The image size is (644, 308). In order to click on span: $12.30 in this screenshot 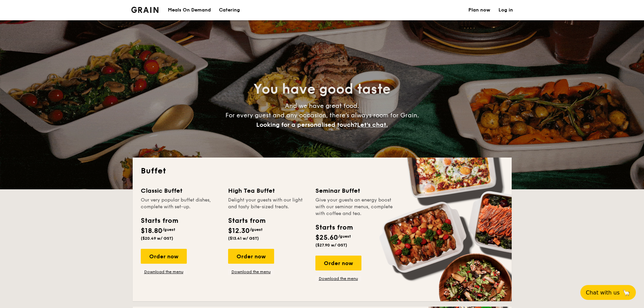, I will do `click(239, 231)`.